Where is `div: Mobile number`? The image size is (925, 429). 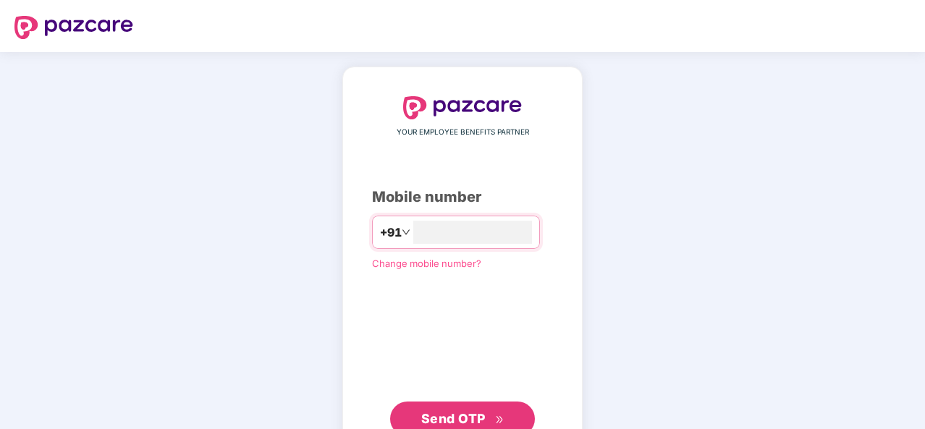 div: Mobile number is located at coordinates (463, 197).